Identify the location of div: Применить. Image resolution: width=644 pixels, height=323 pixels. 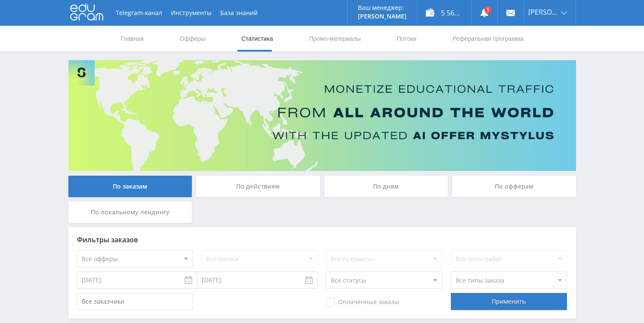
(509, 302).